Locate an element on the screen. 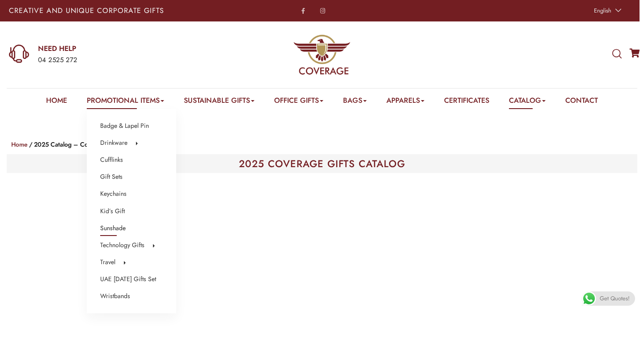  a: NEED HELP is located at coordinates (124, 49).